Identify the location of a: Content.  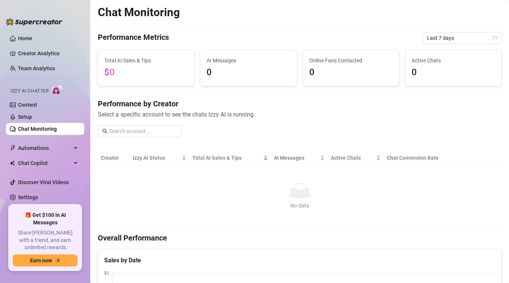
(27, 105).